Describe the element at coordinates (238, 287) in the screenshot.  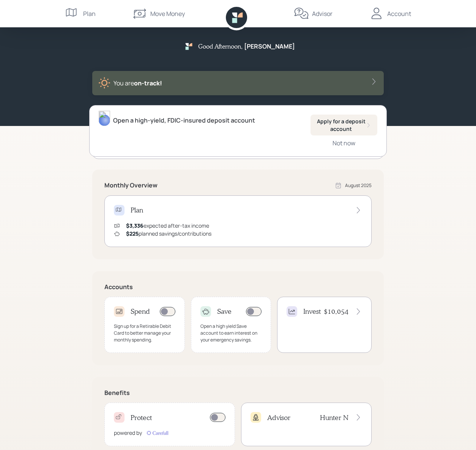
I see `h5: Accounts` at that location.